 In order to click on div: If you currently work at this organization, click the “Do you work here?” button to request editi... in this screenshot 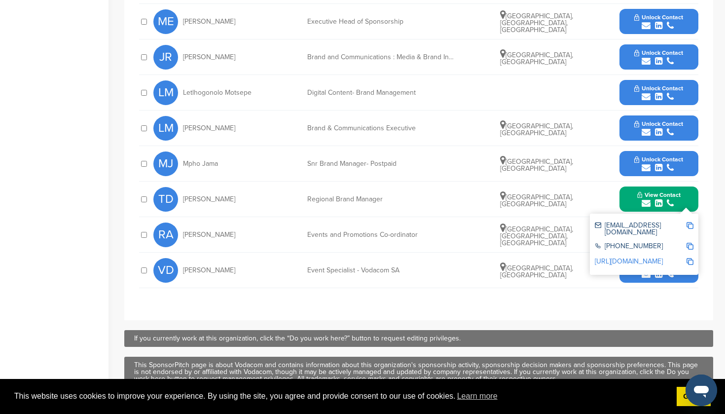, I will do `click(419, 338)`.